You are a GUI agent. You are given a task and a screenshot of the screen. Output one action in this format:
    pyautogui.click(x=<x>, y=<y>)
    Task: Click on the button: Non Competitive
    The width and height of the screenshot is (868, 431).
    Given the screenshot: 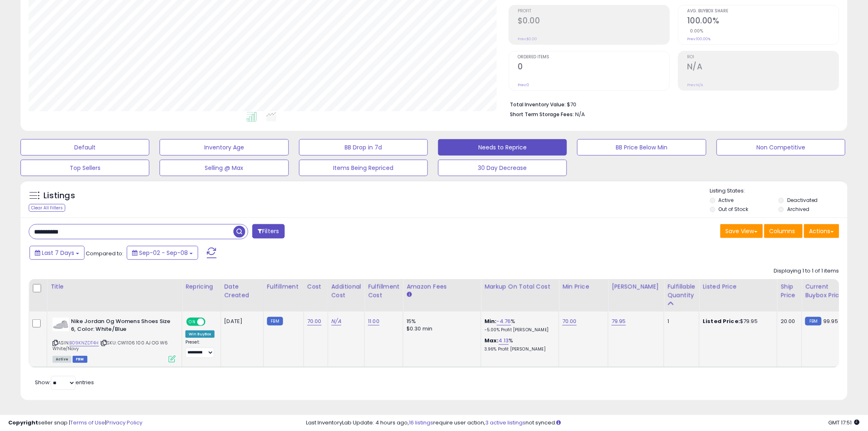 What is the action you would take?
    pyautogui.click(x=781, y=147)
    